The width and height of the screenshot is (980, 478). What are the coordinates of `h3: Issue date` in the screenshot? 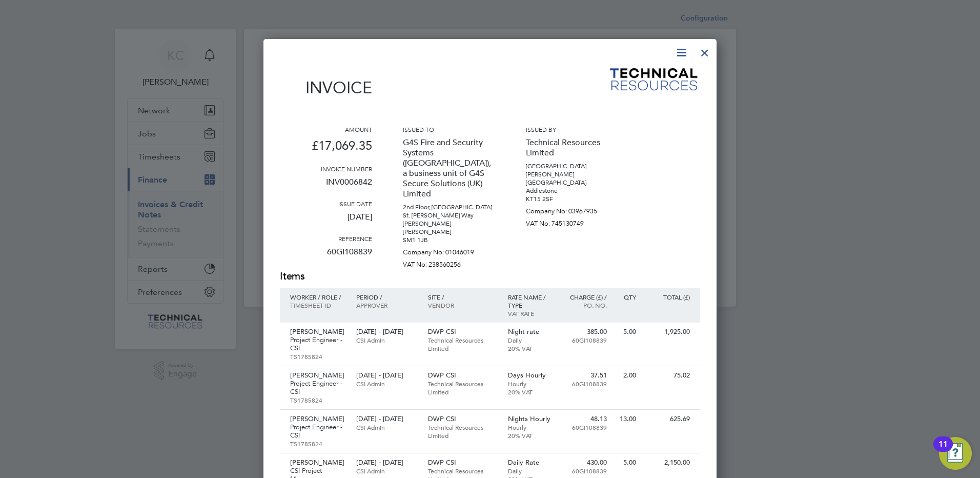 It's located at (326, 203).